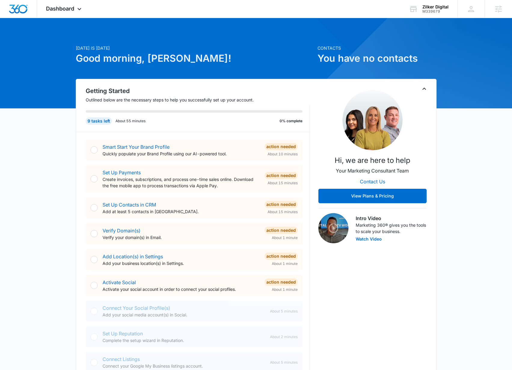  I want to click on h3: Intro Video, so click(391, 218).